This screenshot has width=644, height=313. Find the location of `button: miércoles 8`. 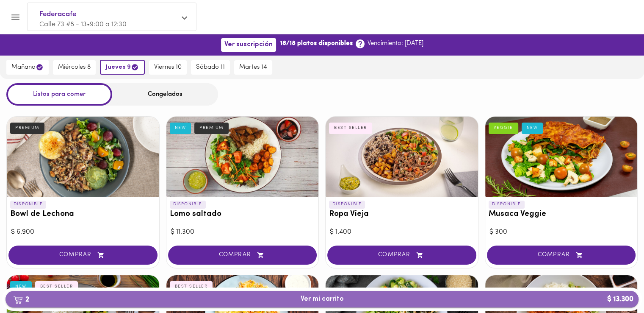

button: miércoles 8 is located at coordinates (74, 67).